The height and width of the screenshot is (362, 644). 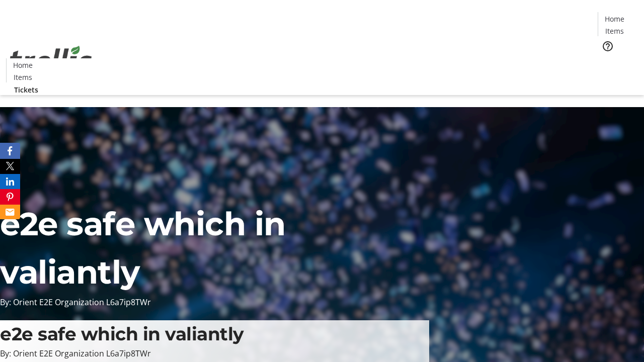 What do you see at coordinates (608, 47) in the screenshot?
I see `button: Help` at bounding box center [608, 47].